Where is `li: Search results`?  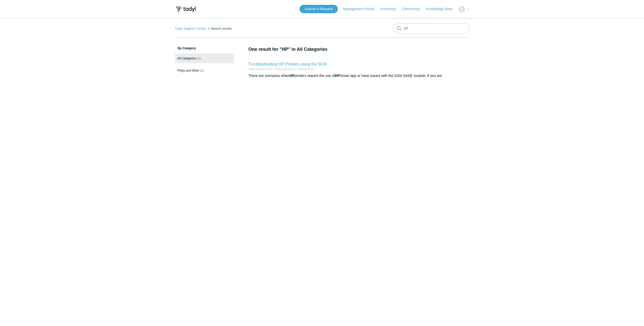
li: Search results is located at coordinates (219, 28).